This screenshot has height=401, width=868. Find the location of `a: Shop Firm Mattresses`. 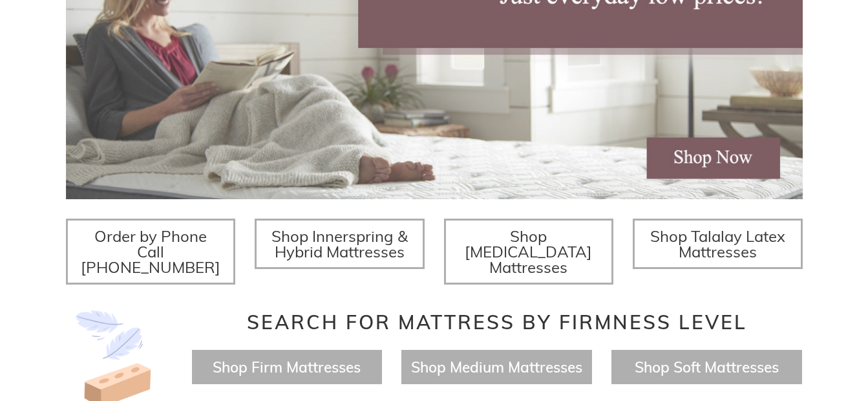

a: Shop Firm Mattresses is located at coordinates (286, 367).